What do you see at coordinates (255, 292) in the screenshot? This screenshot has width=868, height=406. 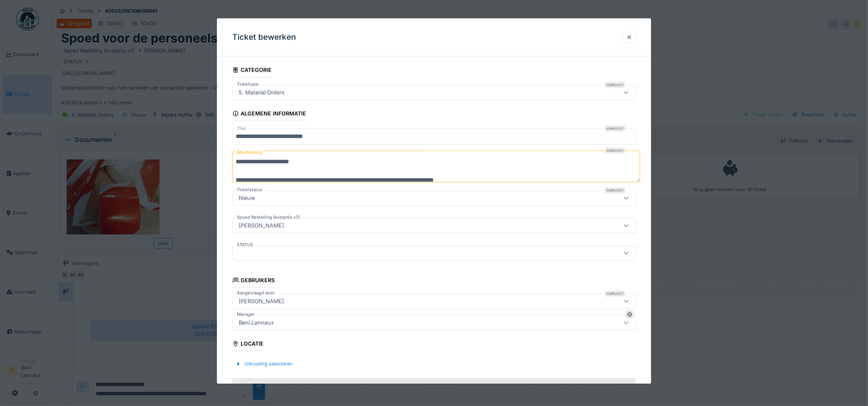 I see `label: Aangevraagd door` at bounding box center [255, 292].